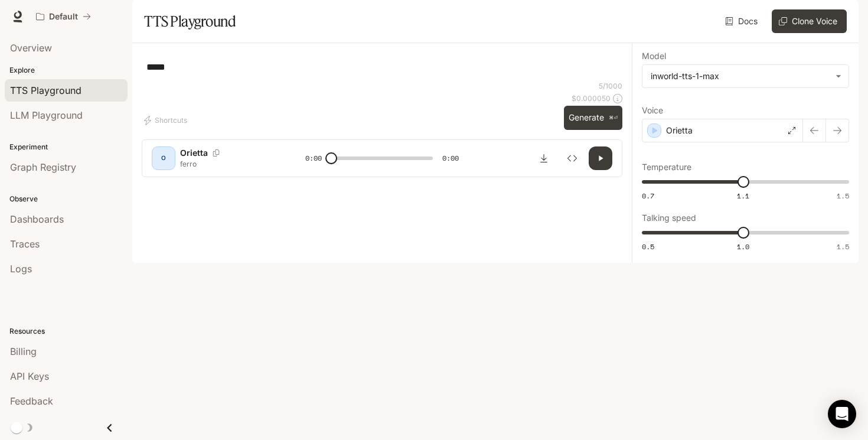 This screenshot has height=440, width=868. I want to click on div: O, so click(164, 159).